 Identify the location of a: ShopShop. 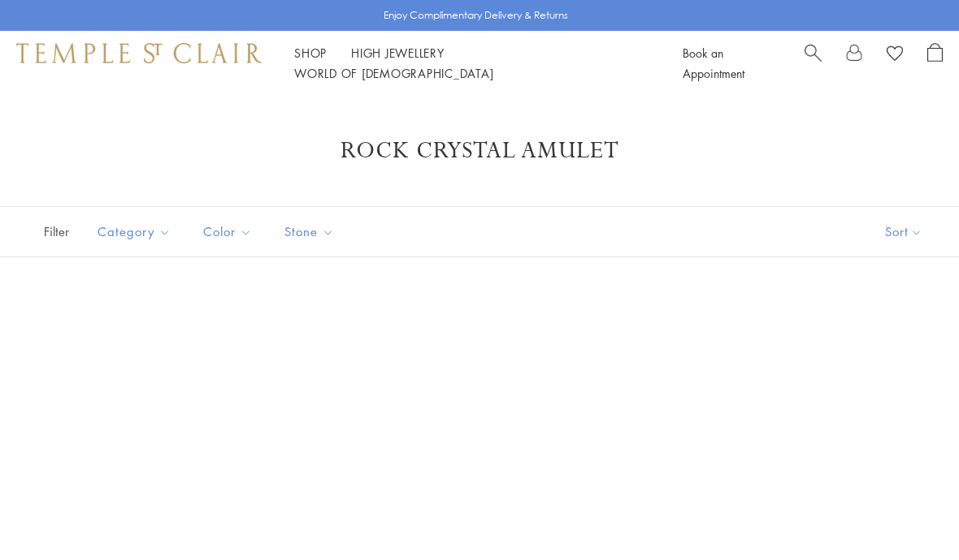
(310, 53).